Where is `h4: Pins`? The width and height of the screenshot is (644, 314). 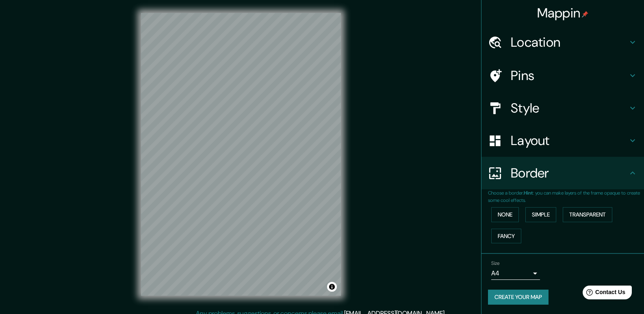 h4: Pins is located at coordinates (569, 76).